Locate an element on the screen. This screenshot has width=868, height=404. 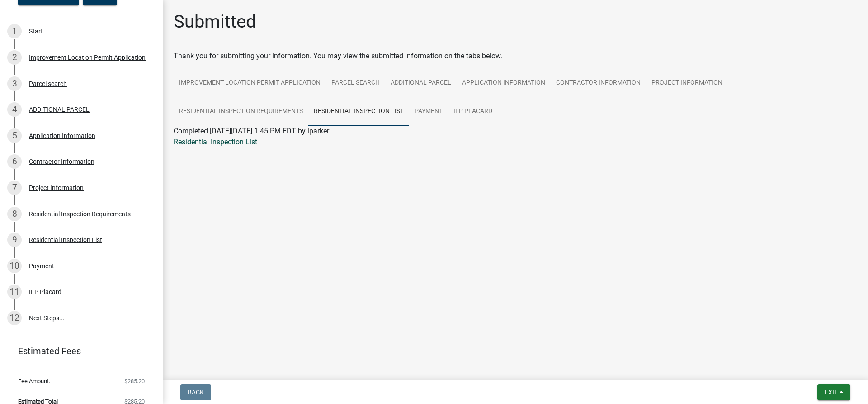
span: $285.20 is located at coordinates (134, 381).